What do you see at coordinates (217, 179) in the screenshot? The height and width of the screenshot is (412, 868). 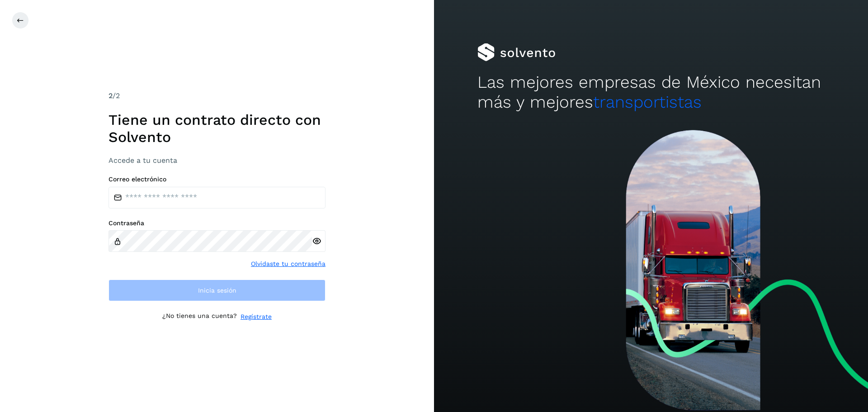 I see `label: Correo electrónico` at bounding box center [217, 179].